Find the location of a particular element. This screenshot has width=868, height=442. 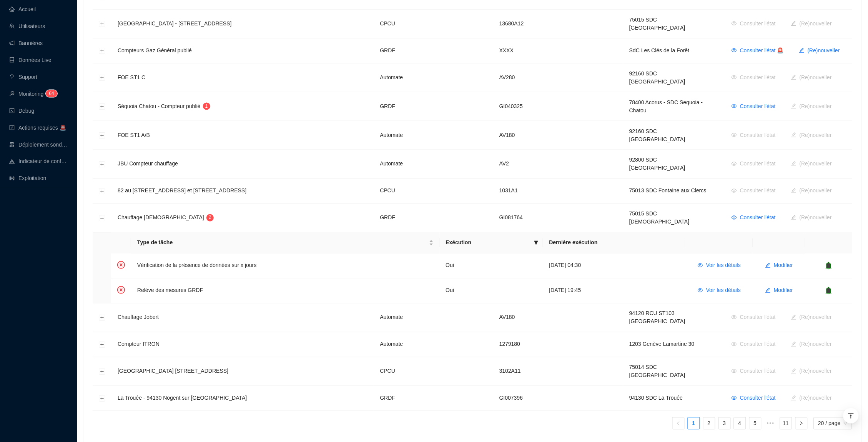

span: Compteur ITRON is located at coordinates (138, 344).